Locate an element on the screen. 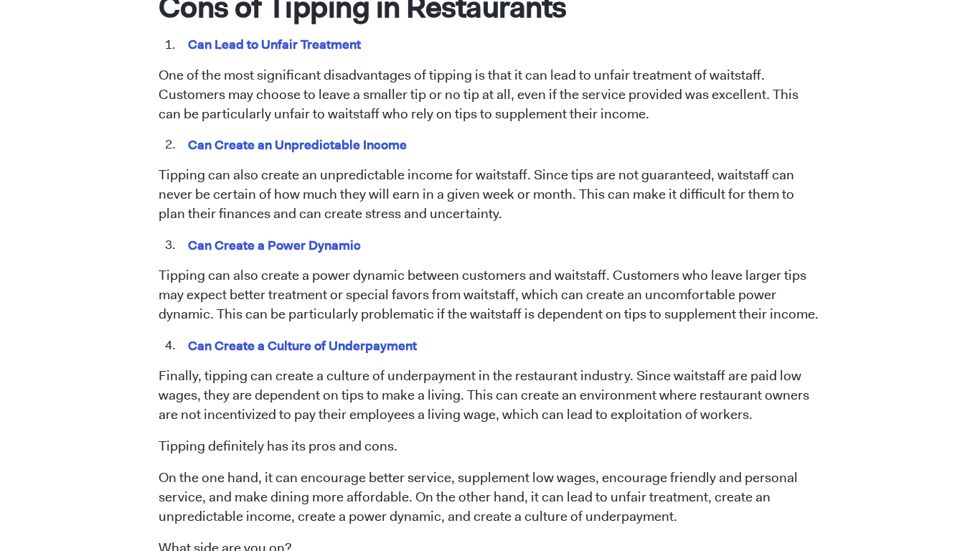  p: Tipping definitely has its pros and cons. is located at coordinates (490, 447).